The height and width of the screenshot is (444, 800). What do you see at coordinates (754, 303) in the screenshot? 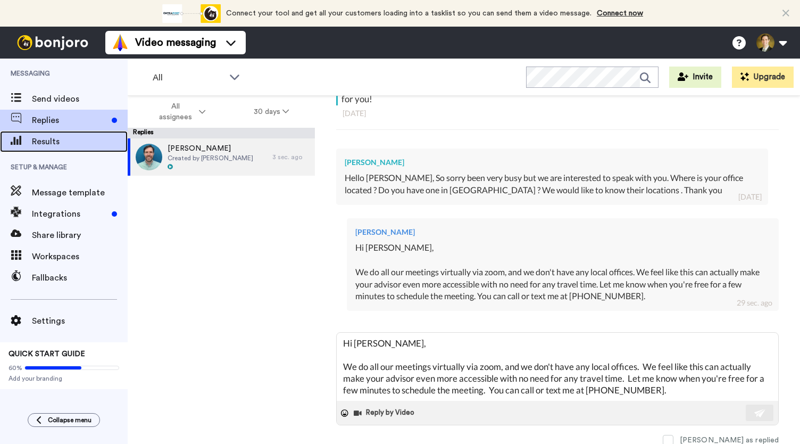
I see `div: 29 sec. ago` at bounding box center [754, 303].